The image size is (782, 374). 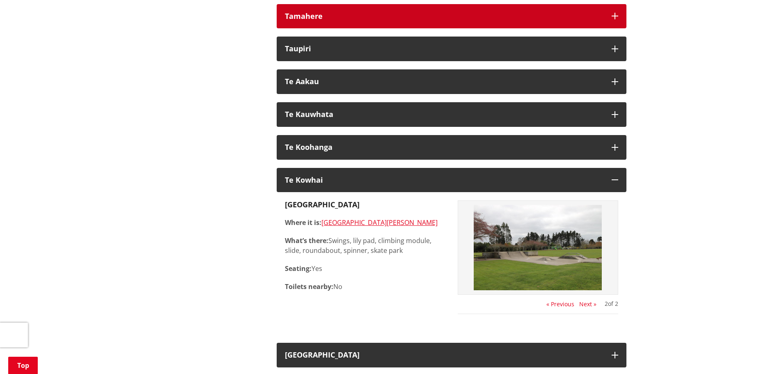 What do you see at coordinates (588, 304) in the screenshot?
I see `button: Next »` at bounding box center [588, 304].